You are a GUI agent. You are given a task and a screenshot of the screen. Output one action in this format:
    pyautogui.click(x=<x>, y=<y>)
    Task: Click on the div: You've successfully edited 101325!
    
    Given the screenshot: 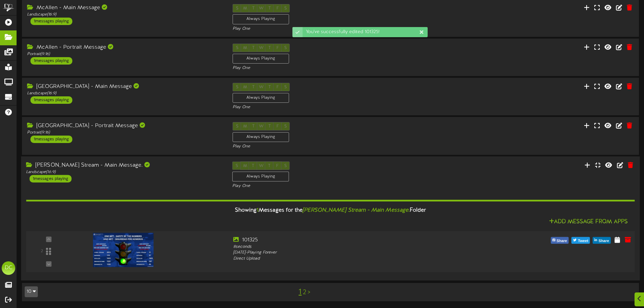 What is the action you would take?
    pyautogui.click(x=365, y=32)
    